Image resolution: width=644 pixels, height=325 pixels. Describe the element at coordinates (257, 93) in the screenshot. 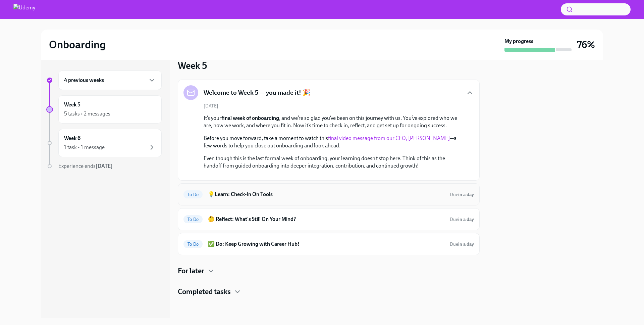

I see `h5: Welcome to Week 5 — you made it! 🎉` at that location.